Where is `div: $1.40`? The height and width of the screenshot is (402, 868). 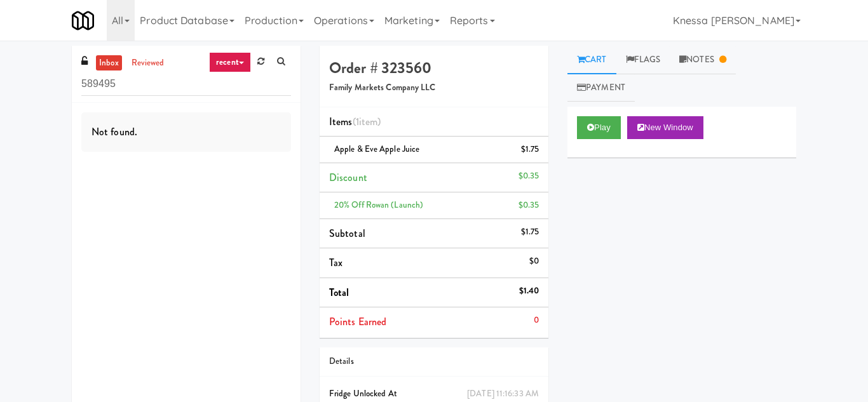 div: $1.40 is located at coordinates (529, 291).